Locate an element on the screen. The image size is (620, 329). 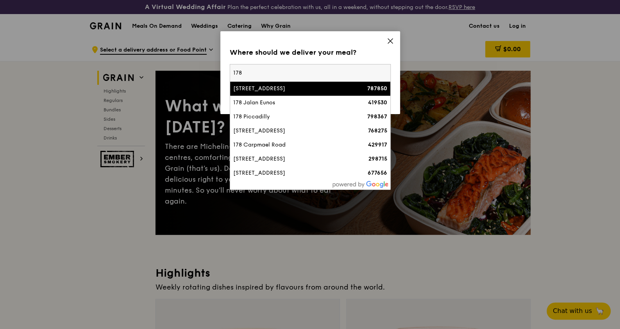
div: Where should we deliver your meal? is located at coordinates (310, 52).